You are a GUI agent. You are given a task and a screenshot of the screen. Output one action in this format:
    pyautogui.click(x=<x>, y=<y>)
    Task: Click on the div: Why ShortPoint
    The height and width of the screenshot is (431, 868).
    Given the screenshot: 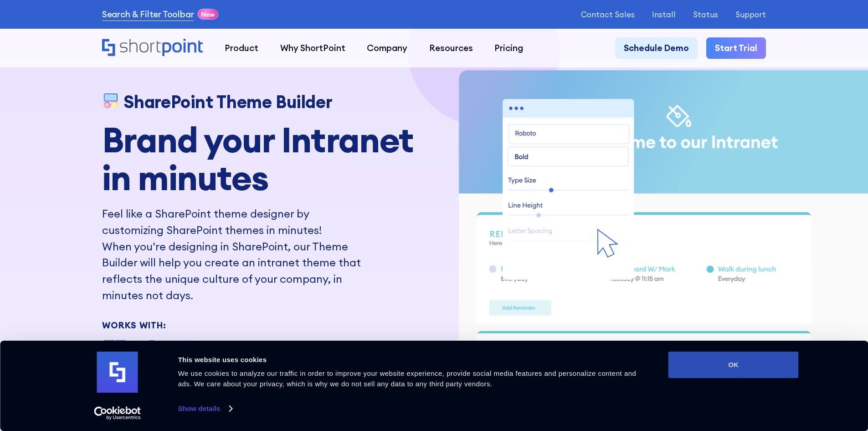 What is the action you would take?
    pyautogui.click(x=313, y=48)
    